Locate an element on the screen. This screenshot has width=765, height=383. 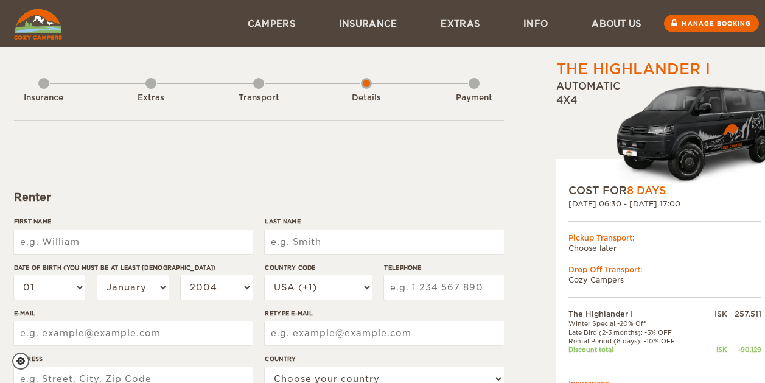
label: Retype E-mail is located at coordinates (384, 313).